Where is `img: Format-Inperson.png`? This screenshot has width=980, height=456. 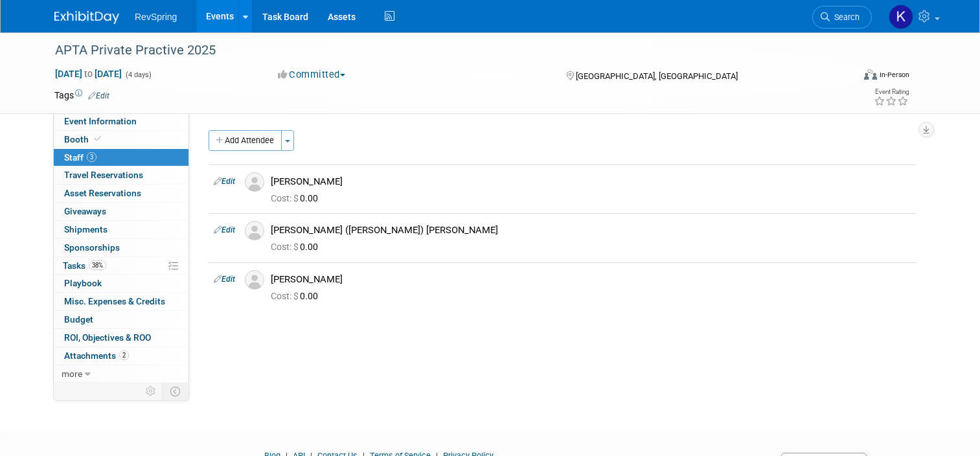 img: Format-Inperson.png is located at coordinates (870, 74).